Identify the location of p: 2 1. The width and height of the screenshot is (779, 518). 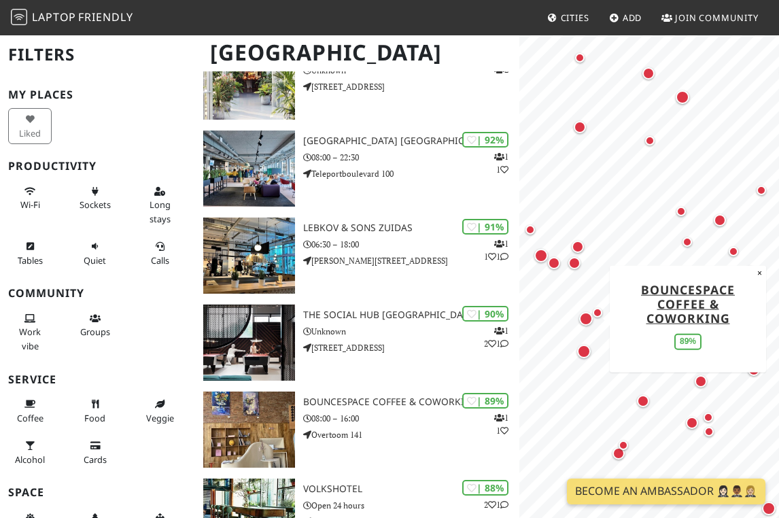
(497, 505).